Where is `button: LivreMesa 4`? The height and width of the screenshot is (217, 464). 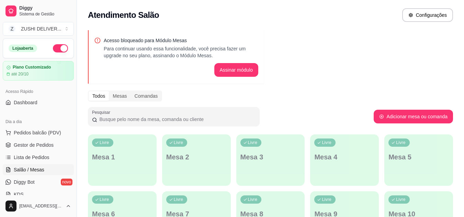 button: LivreMesa 4 is located at coordinates (344, 160).